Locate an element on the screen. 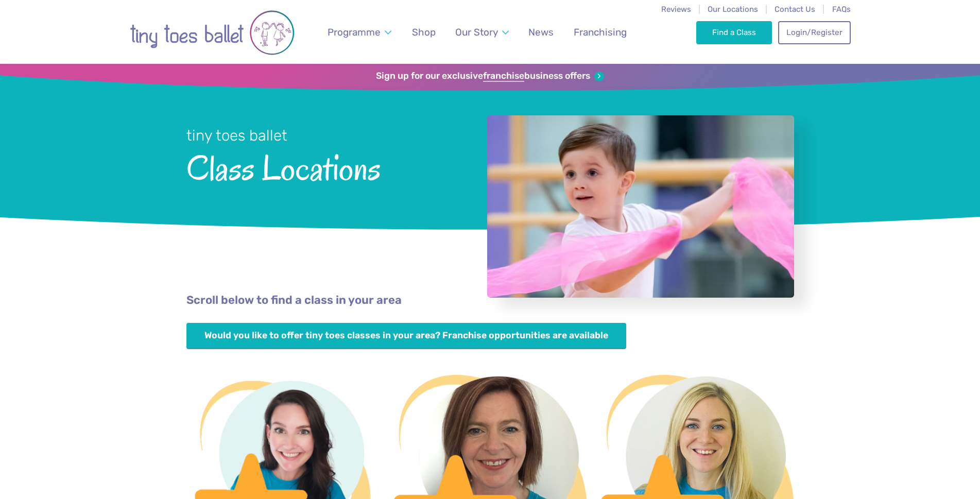  span: Our Locations is located at coordinates (733, 10).